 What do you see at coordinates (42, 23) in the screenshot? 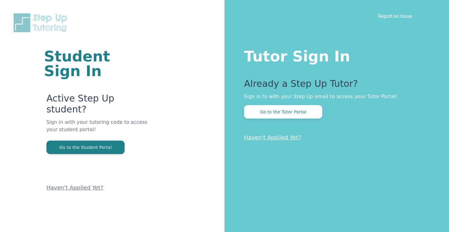
I see `img: Step Up Tutoring horizontal logo` at bounding box center [42, 23].